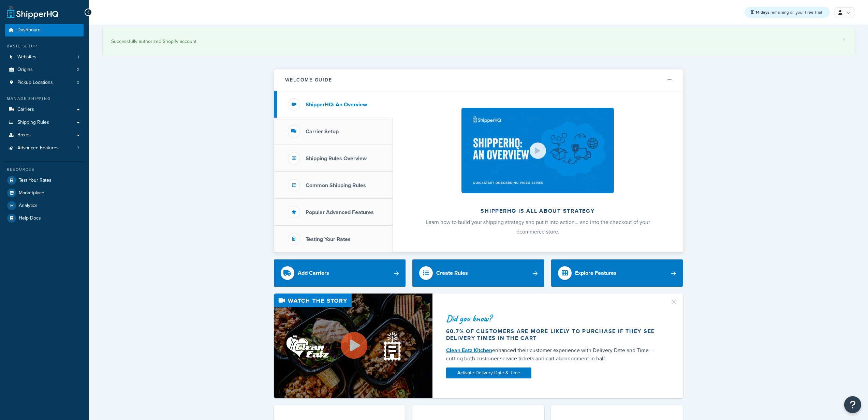 The height and width of the screenshot is (420, 868). What do you see at coordinates (336, 159) in the screenshot?
I see `h3: Shipping Rules Overview` at bounding box center [336, 159].